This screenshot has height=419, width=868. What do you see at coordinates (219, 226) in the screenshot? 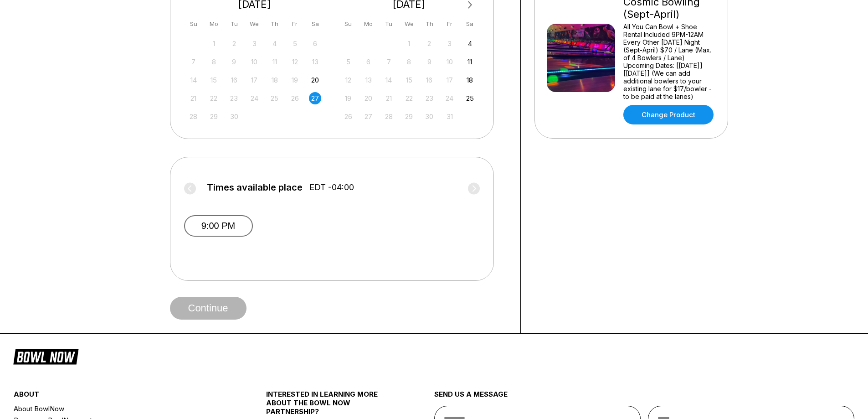
I see `button: 9:00 PM` at bounding box center [219, 226].